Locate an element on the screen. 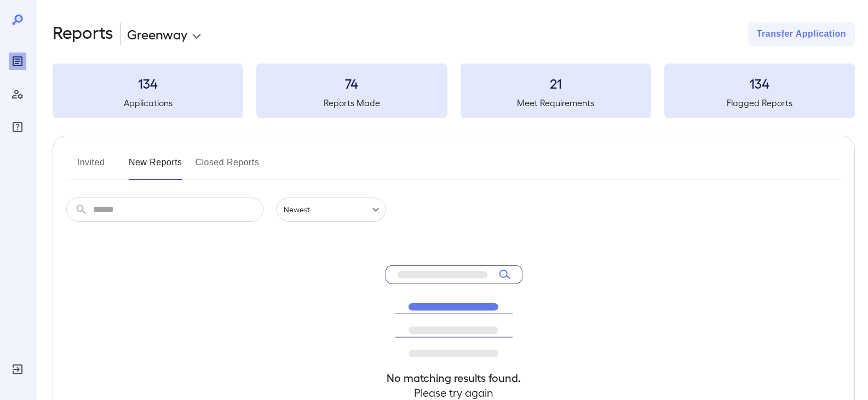 Image resolution: width=868 pixels, height=400 pixels. div: FAQ is located at coordinates (18, 127).